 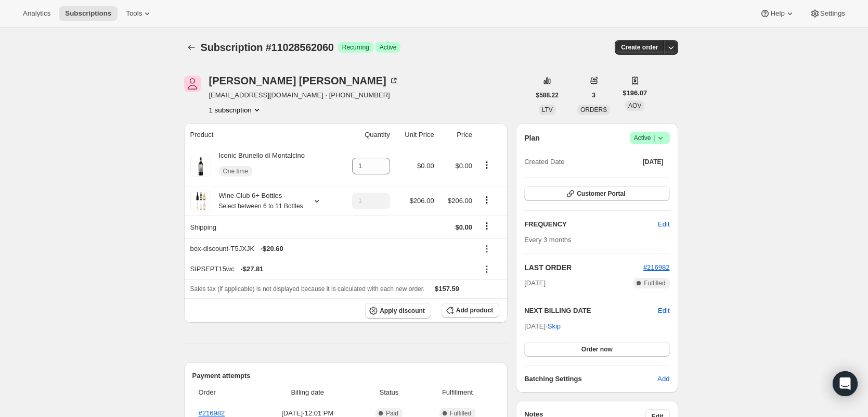 What do you see at coordinates (261, 227) in the screenshot?
I see `th: Shipping` at bounding box center [261, 227].